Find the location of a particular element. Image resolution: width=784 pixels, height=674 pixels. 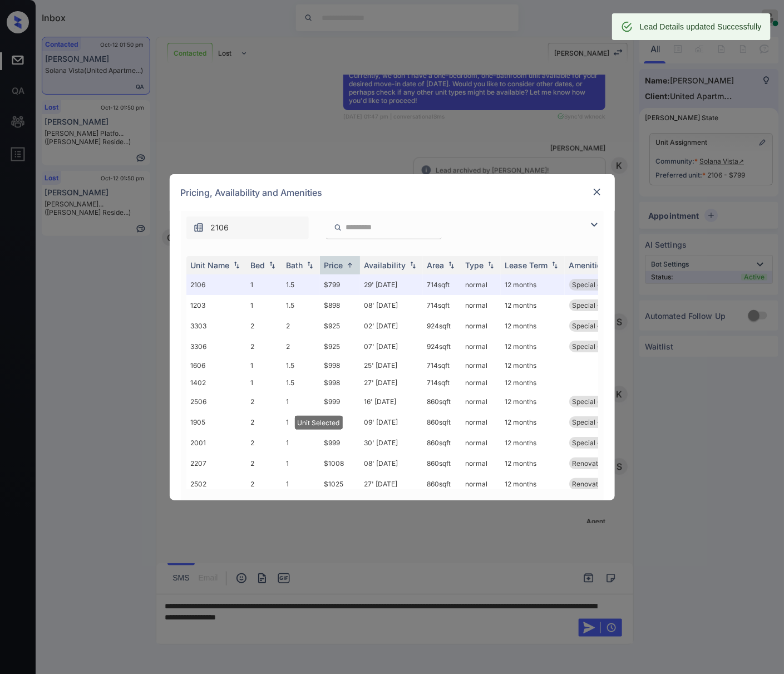

div: Bath is located at coordinates (295, 265).